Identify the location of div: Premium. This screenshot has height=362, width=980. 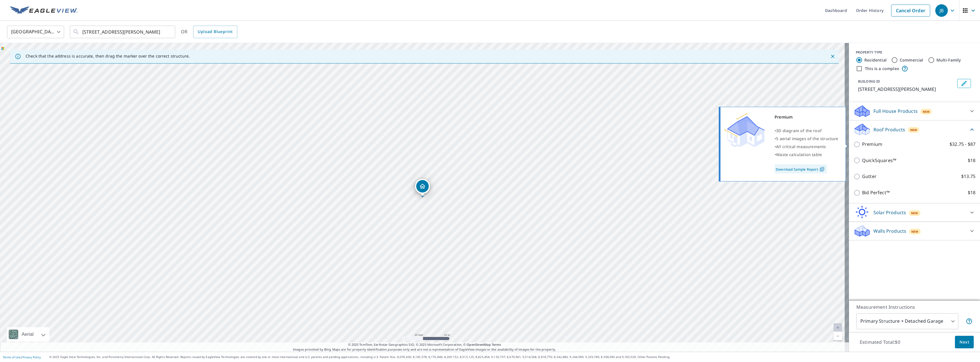
(806, 117).